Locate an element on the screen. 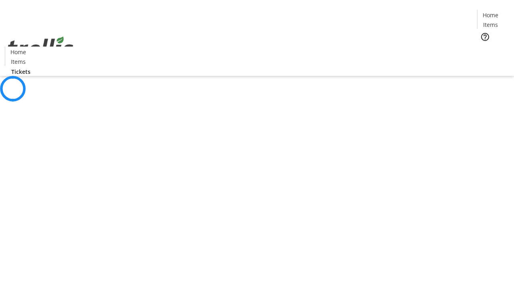 The width and height of the screenshot is (514, 289). button: Help is located at coordinates (485, 37).